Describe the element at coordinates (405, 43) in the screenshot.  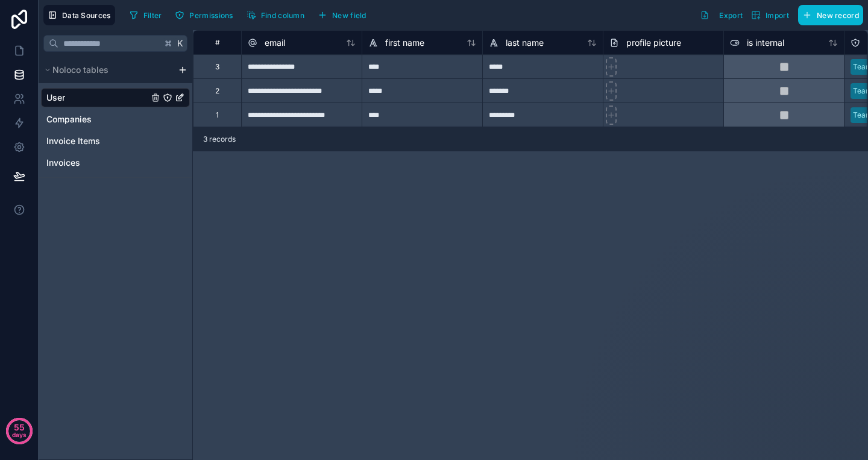
I see `span: first name` at that location.